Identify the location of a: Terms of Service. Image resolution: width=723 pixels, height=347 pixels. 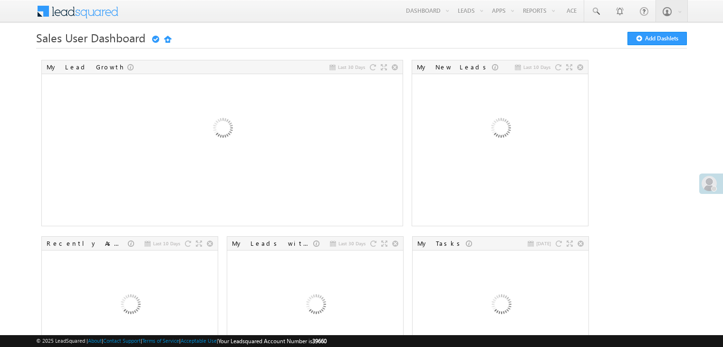
(161, 340).